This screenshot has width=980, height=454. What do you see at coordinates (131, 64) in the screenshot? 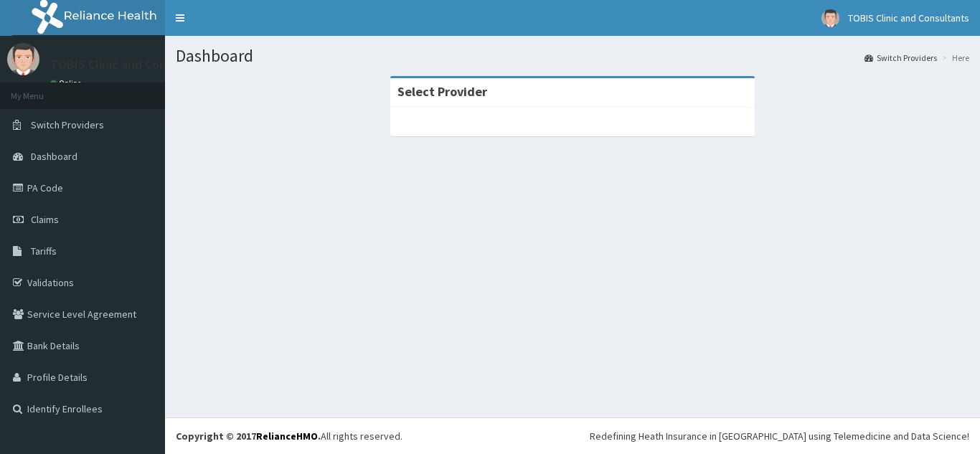
I see `p: TOBIS Clinic and Consultants` at bounding box center [131, 64].